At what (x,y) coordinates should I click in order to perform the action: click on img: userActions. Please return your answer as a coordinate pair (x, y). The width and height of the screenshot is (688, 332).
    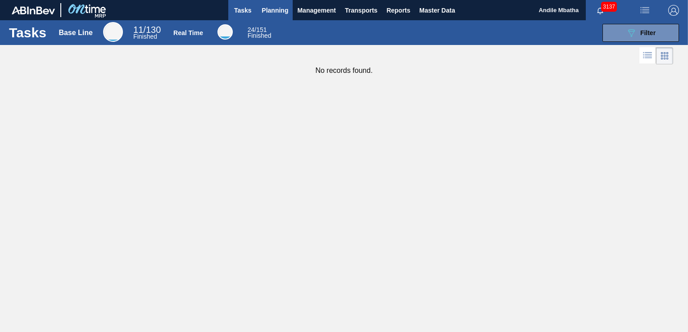
    Looking at the image, I should click on (645, 10).